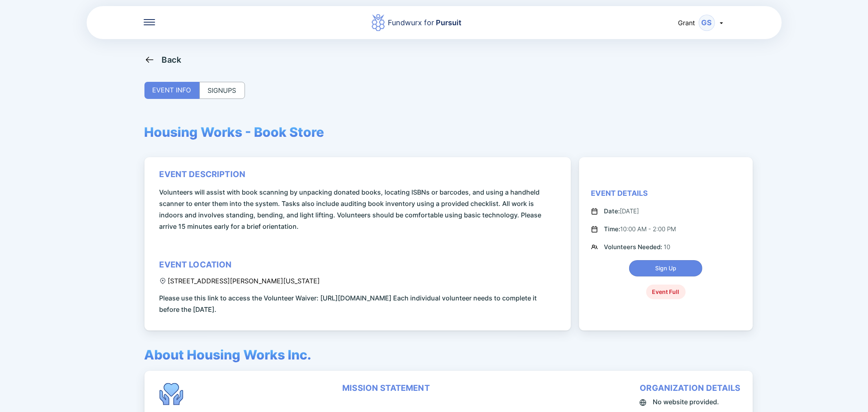  What do you see at coordinates (386, 388) in the screenshot?
I see `div: mission statement` at bounding box center [386, 388].